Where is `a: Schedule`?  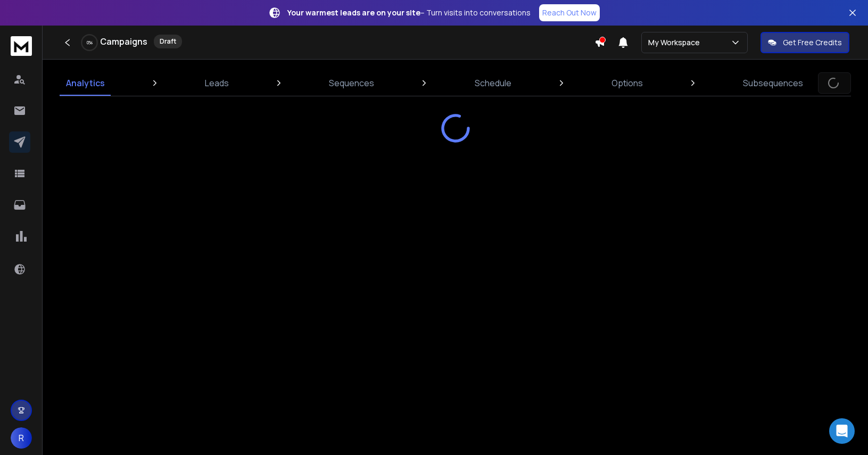 a: Schedule is located at coordinates (493, 83).